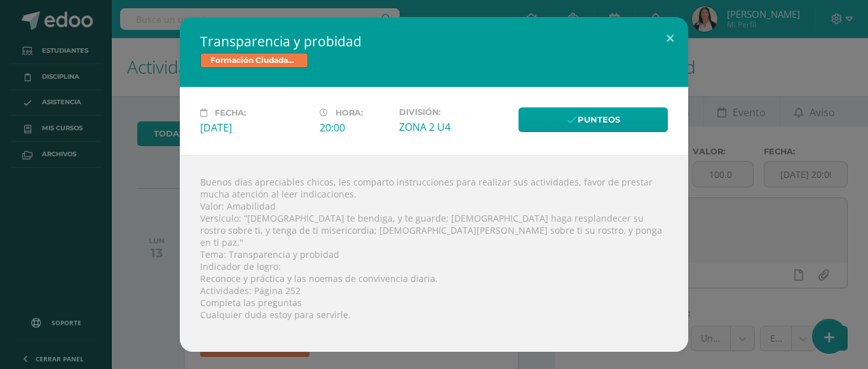 This screenshot has width=868, height=369. I want to click on label: División:, so click(454, 112).